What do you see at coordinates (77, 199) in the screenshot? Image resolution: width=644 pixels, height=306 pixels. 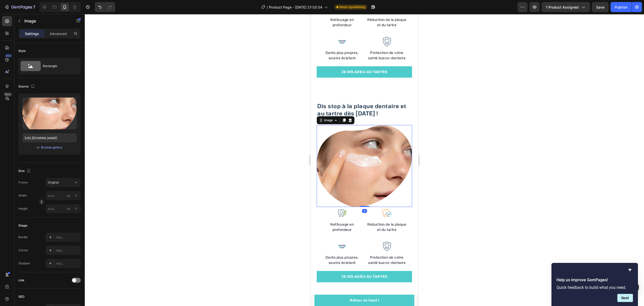 I see `img: 495611768014373769-d4ab8aed-d63a-4024-af0b-f0a1f434b09a.svg` at bounding box center [77, 199].